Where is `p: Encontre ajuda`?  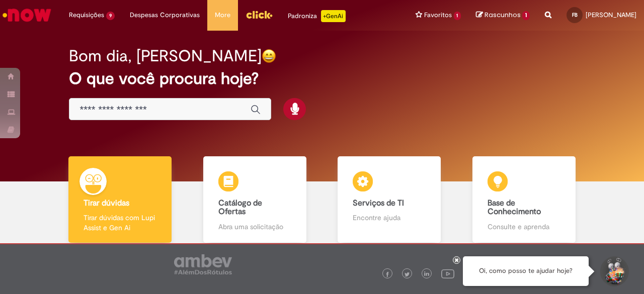 p: Encontre ajuda is located at coordinates (389, 217).